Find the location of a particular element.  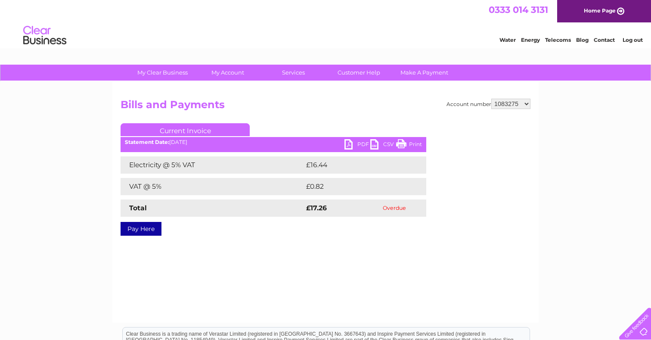

img: logo.png is located at coordinates (45, 35).